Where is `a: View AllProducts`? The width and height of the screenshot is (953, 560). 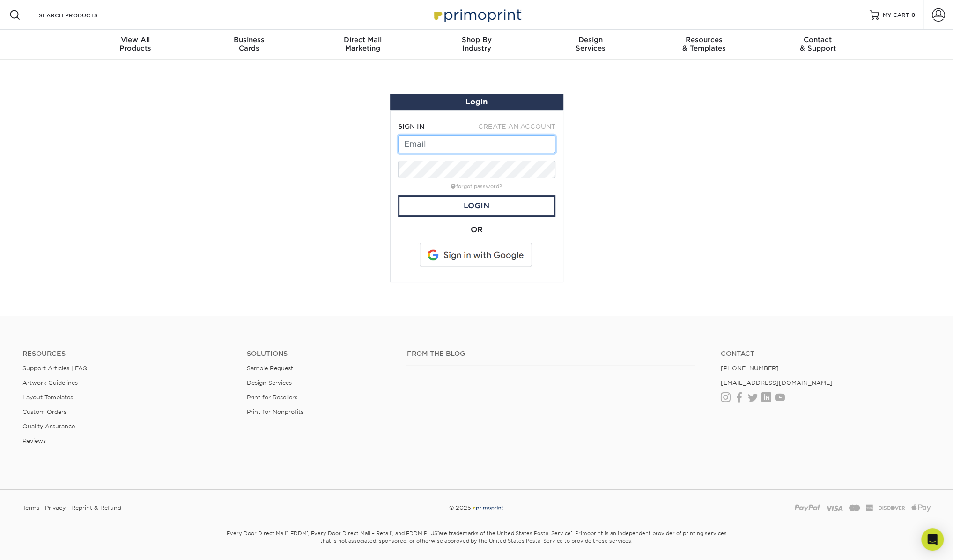 a: View AllProducts is located at coordinates (135, 45).